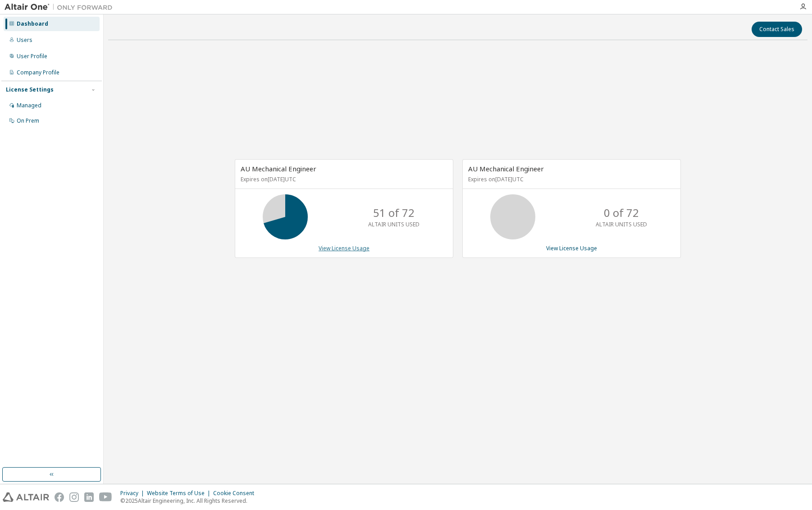 This screenshot has width=812, height=510. Describe the element at coordinates (190, 500) in the screenshot. I see `p: © 2025 Altair Engineering, Inc. All Rights Reserved.` at that location.